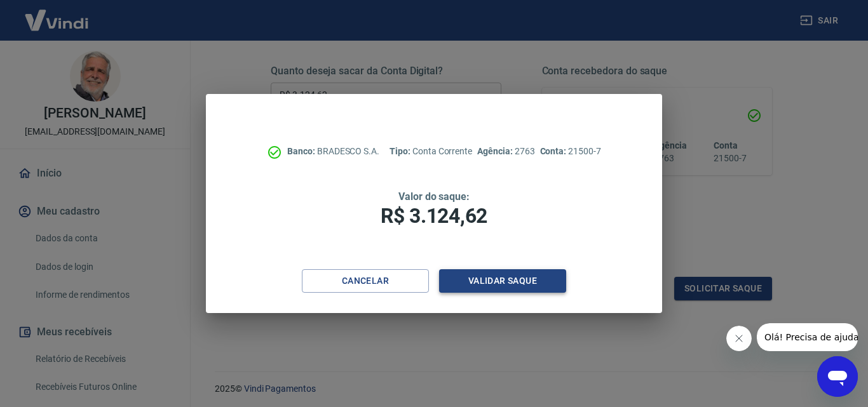 The width and height of the screenshot is (868, 407). Describe the element at coordinates (571, 151) in the screenshot. I see `p: 21500-7` at that location.